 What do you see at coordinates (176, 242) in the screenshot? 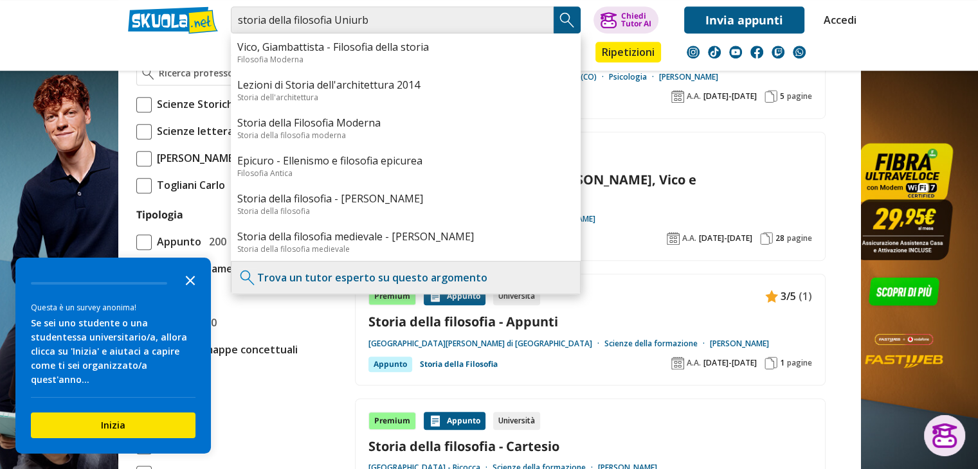
I see `span: Appunto` at bounding box center [176, 242].